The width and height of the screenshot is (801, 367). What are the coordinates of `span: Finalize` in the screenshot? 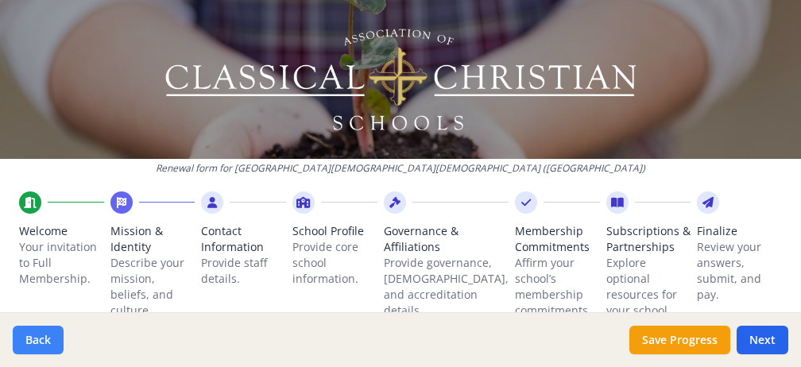 It's located at (739, 231).